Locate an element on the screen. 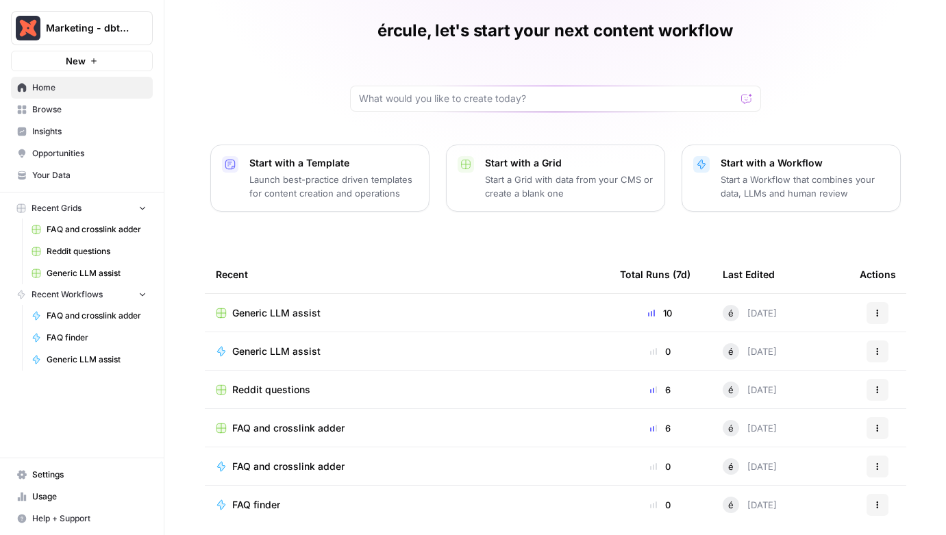  p: Start with a Template is located at coordinates (333, 163).